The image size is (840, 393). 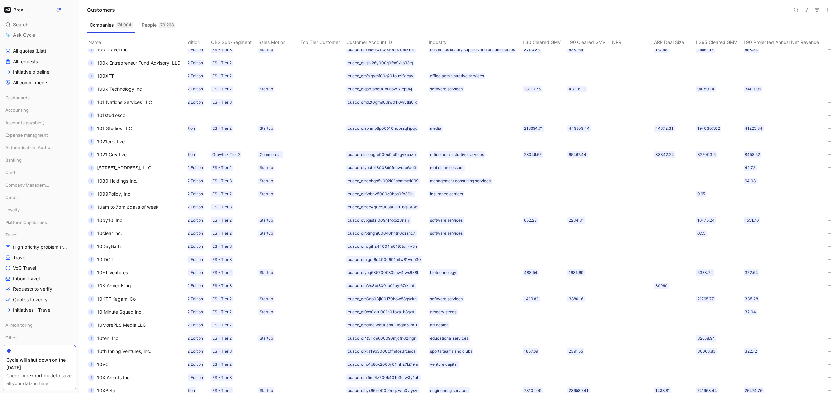 I want to click on div: cuacc_cluslv26y000q0fm9xilb93rg, so click(x=380, y=63).